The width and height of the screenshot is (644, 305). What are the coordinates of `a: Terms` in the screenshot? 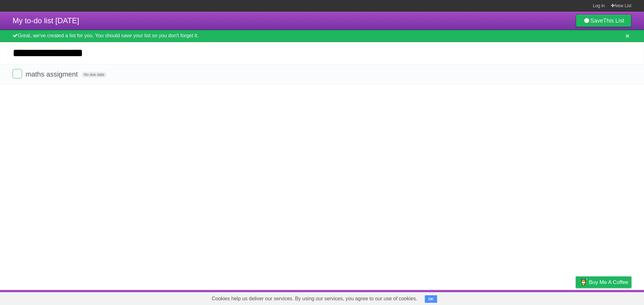 It's located at (553, 298).